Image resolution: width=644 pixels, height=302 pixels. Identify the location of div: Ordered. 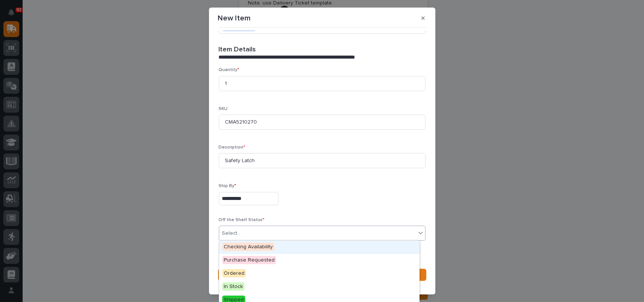
(319, 273).